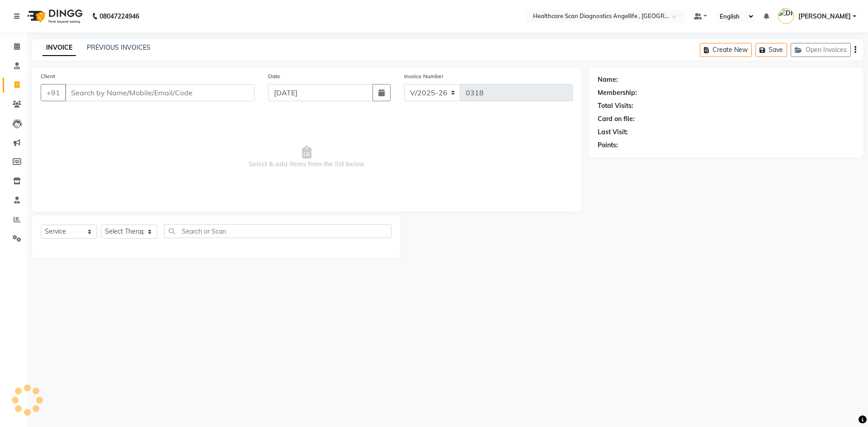  Describe the element at coordinates (821, 50) in the screenshot. I see `button: Open Invoices` at that location.